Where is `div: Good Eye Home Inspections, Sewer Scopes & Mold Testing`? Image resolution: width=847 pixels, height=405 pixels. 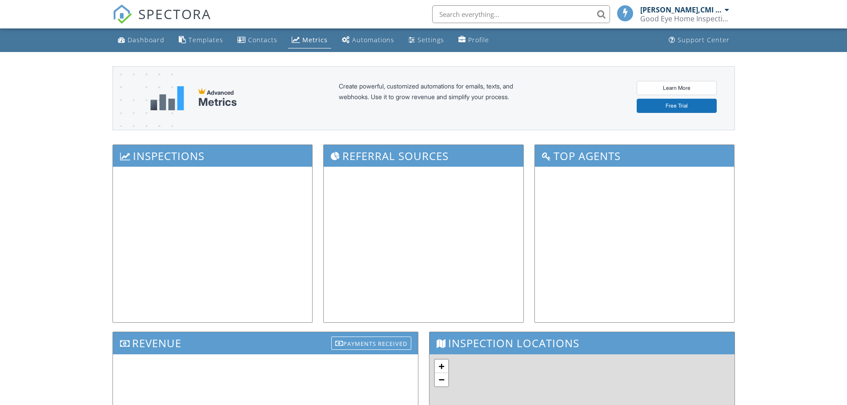 div: Good Eye Home Inspections, Sewer Scopes & Mold Testing is located at coordinates (685, 19).